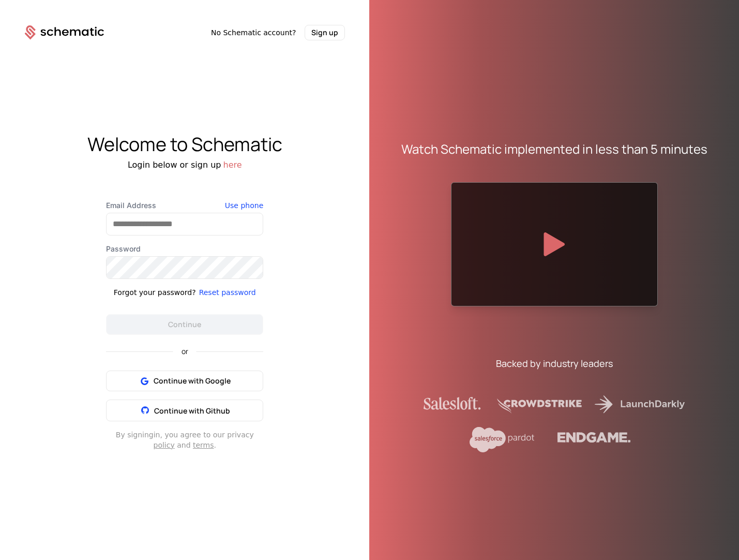 The width and height of the screenshot is (739, 560). Describe the element at coordinates (185, 440) in the screenshot. I see `div: By signing in , you agree to our privacy and .` at that location.